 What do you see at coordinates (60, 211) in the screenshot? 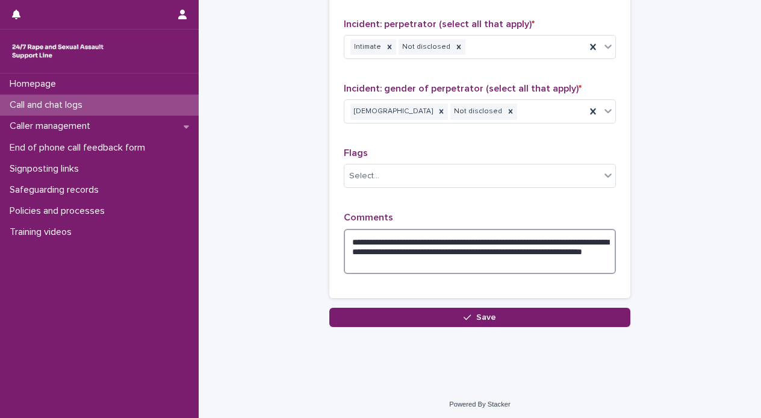
I see `p: Policies and processes` at bounding box center [60, 211].